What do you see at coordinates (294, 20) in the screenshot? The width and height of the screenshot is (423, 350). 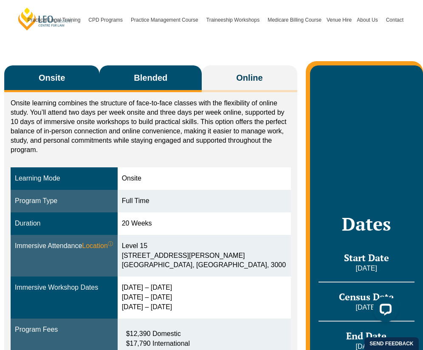 I see `a: Medicare Billing Course` at bounding box center [294, 20].